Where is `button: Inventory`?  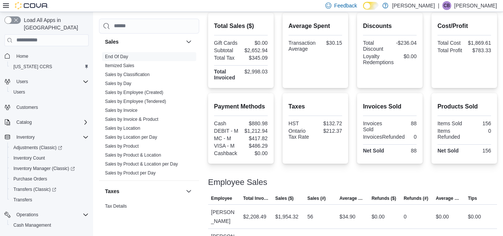 button: Inventory is located at coordinates (25, 137).